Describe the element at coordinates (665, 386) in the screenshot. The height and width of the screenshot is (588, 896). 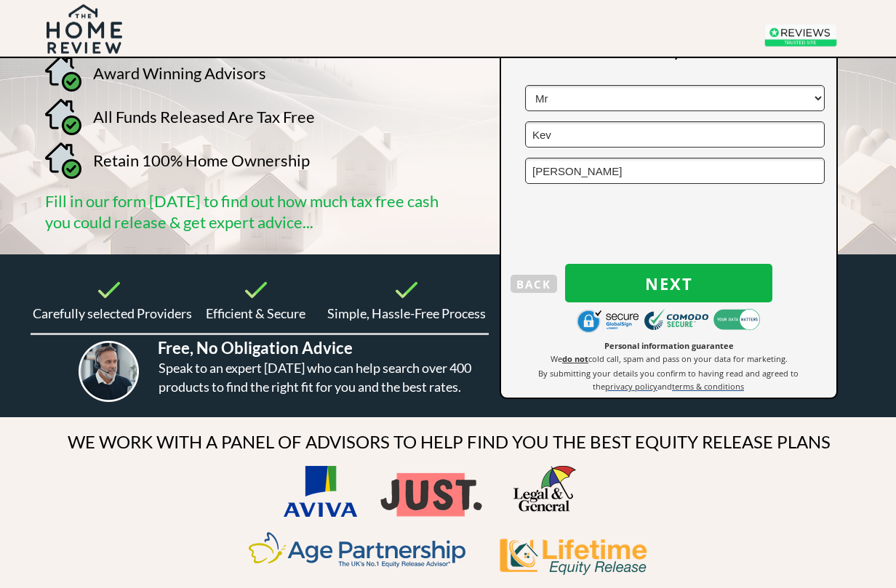
I see `span: and` at that location.